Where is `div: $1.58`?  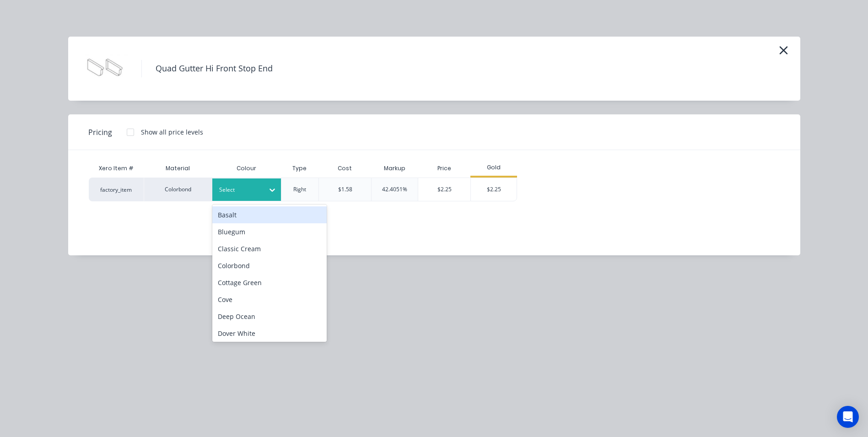 div: $1.58 is located at coordinates (345, 189).